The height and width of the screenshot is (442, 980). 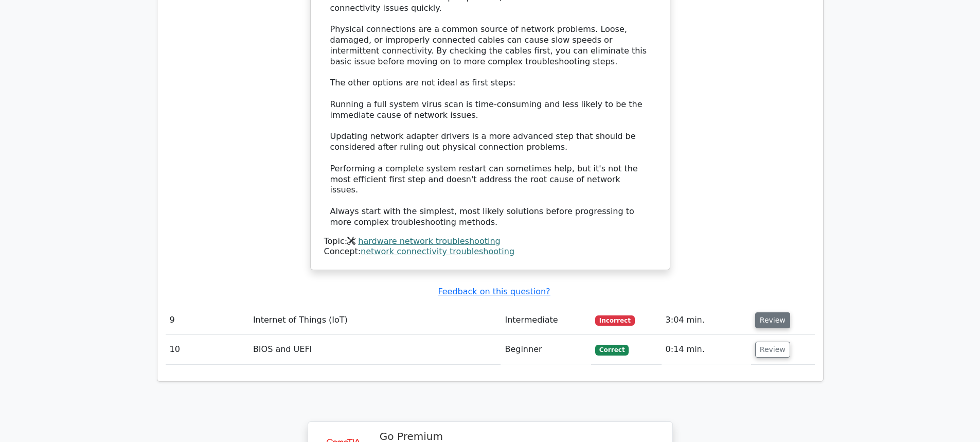 What do you see at coordinates (615, 320) in the screenshot?
I see `span: Incorrect` at bounding box center [615, 320].